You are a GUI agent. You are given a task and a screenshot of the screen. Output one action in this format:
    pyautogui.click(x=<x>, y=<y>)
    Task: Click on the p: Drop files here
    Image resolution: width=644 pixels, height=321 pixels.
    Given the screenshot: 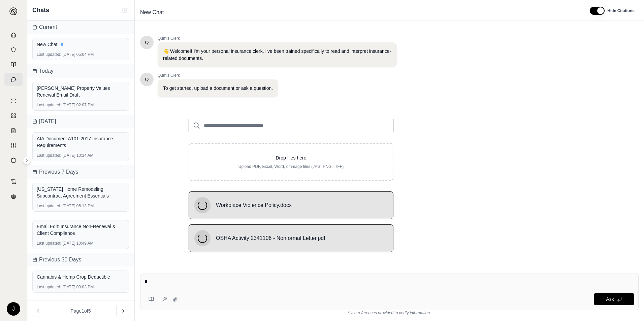 What is the action you would take?
    pyautogui.click(x=291, y=158)
    